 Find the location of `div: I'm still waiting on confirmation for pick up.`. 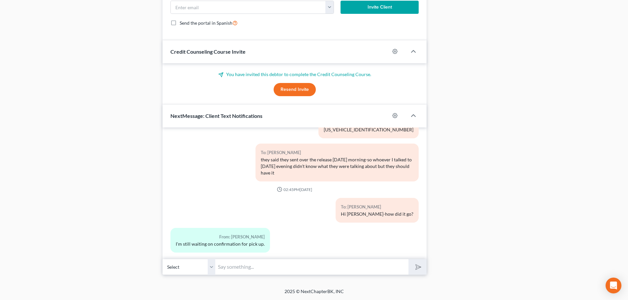

div: I'm still waiting on confirmation for pick up. is located at coordinates (220, 244).